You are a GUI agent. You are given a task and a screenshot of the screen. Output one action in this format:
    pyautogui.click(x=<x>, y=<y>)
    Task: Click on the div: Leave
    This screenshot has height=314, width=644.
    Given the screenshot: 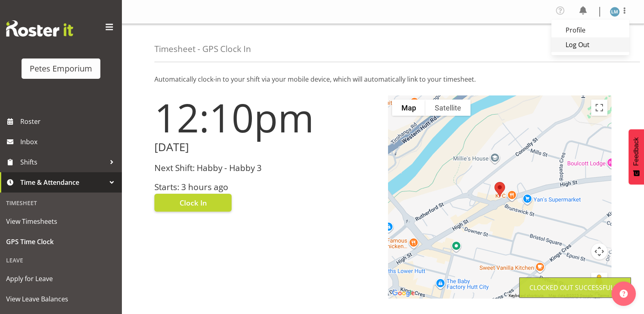 What is the action you would take?
    pyautogui.click(x=61, y=260)
    